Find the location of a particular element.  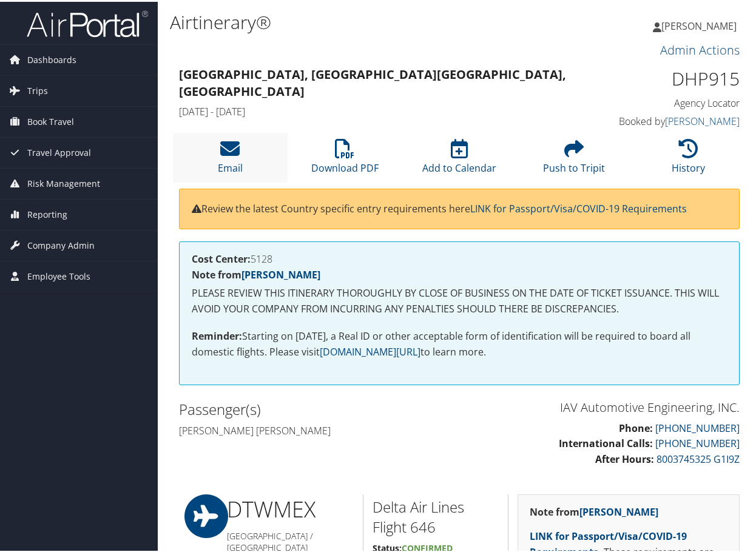

span: Company Admin is located at coordinates (60, 244).